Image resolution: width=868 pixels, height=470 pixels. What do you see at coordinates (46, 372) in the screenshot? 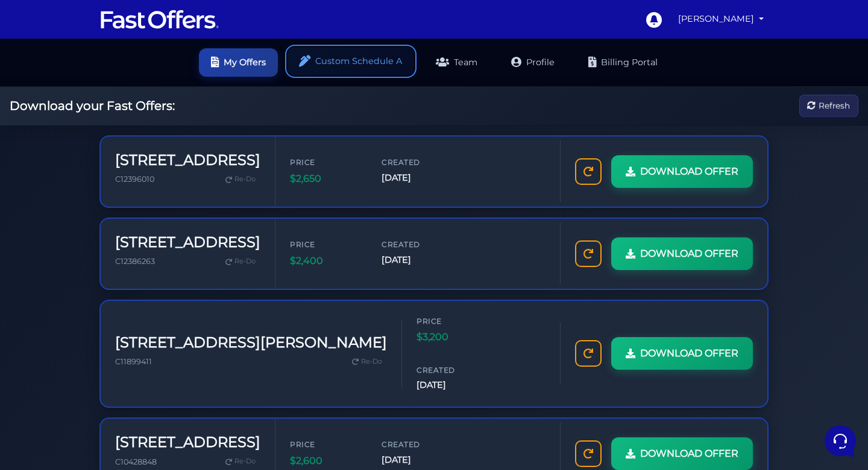
I see `button: Home` at bounding box center [46, 372].